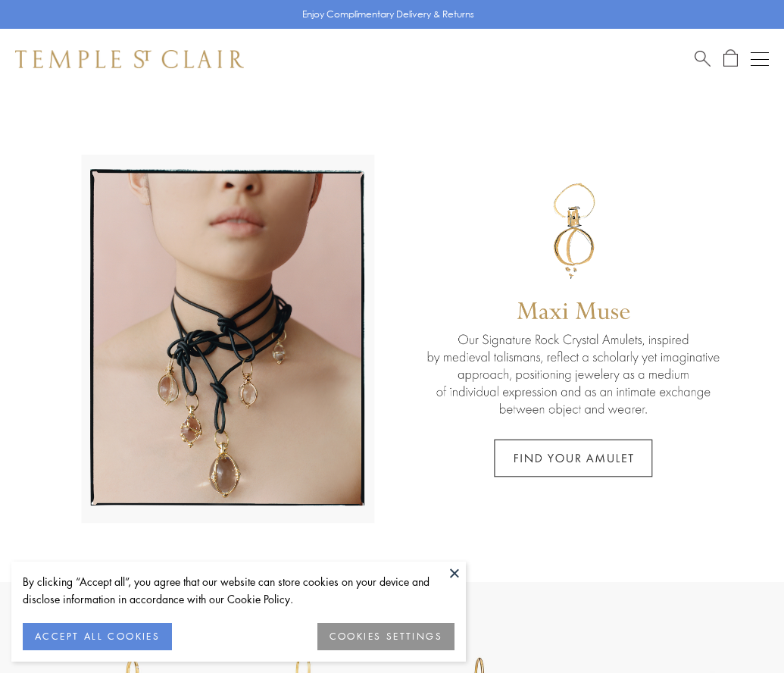 This screenshot has width=784, height=673. What do you see at coordinates (388, 15) in the screenshot?
I see `p: Enjoy Complimentary Delivery & Returns` at bounding box center [388, 15].